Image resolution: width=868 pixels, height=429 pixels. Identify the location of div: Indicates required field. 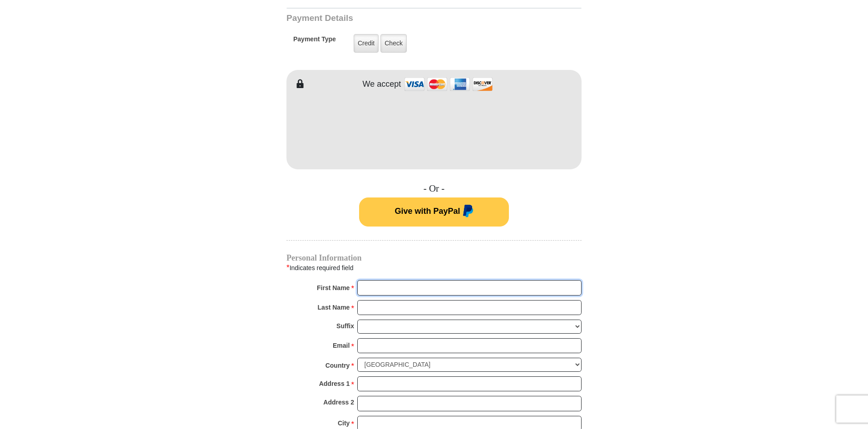
(434, 268).